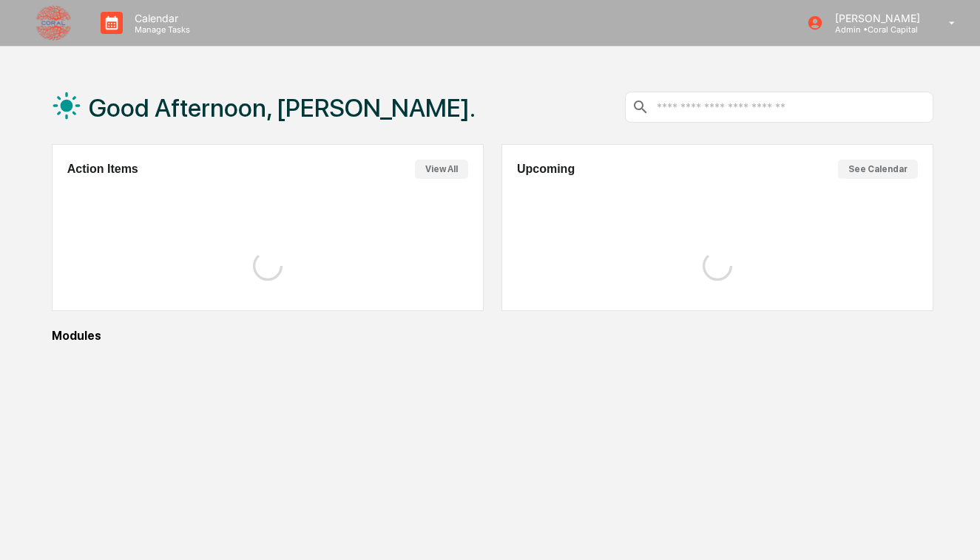  Describe the element at coordinates (493, 336) in the screenshot. I see `div: Modules` at that location.